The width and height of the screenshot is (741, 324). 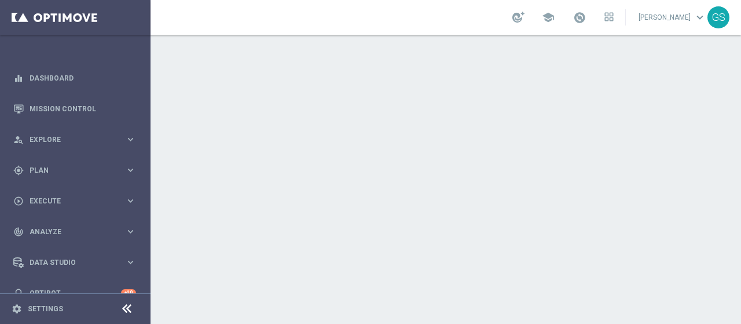 What do you see at coordinates (75, 232) in the screenshot?
I see `button: track_changes Analyze keyboard_arrow_right` at bounding box center [75, 232].